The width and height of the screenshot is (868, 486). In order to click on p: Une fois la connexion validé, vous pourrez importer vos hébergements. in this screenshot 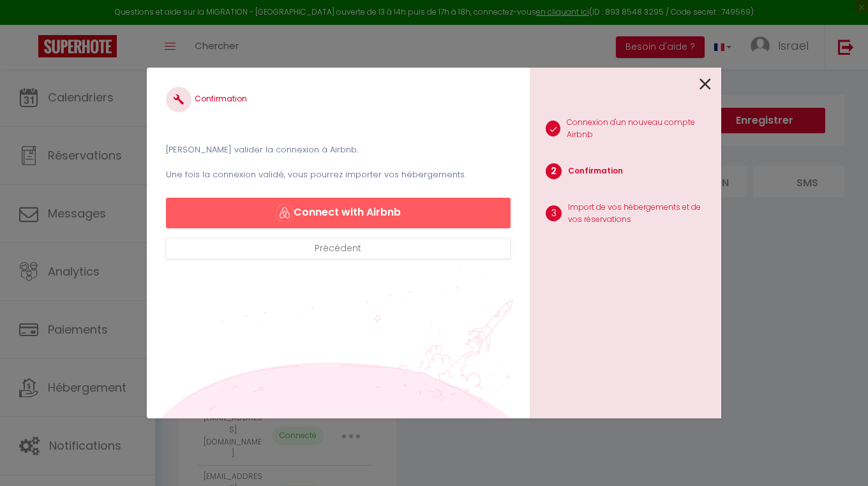, I will do `click(338, 175)`.